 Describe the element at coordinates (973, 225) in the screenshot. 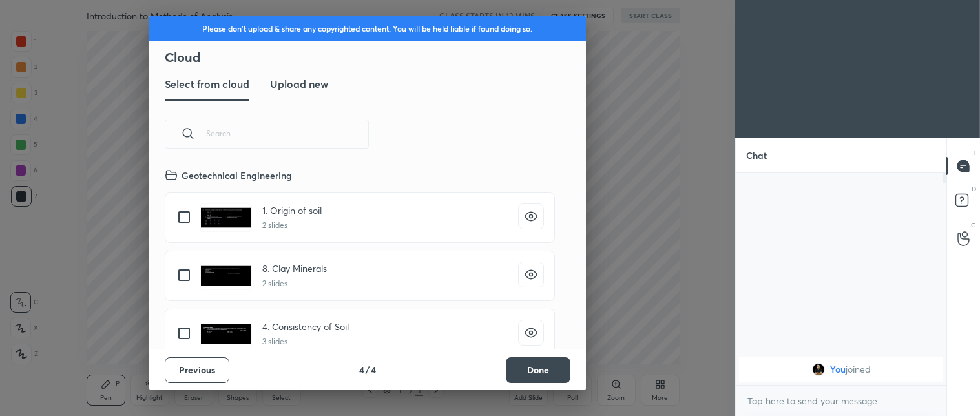

I see `p: G` at that location.